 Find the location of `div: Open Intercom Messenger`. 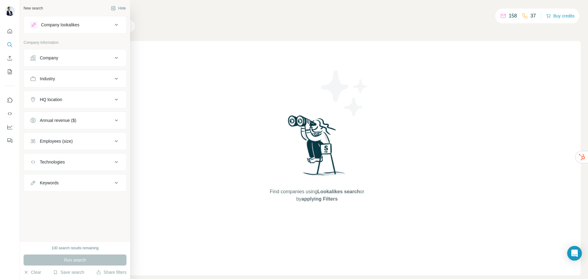

div: Open Intercom Messenger is located at coordinates (575, 253).